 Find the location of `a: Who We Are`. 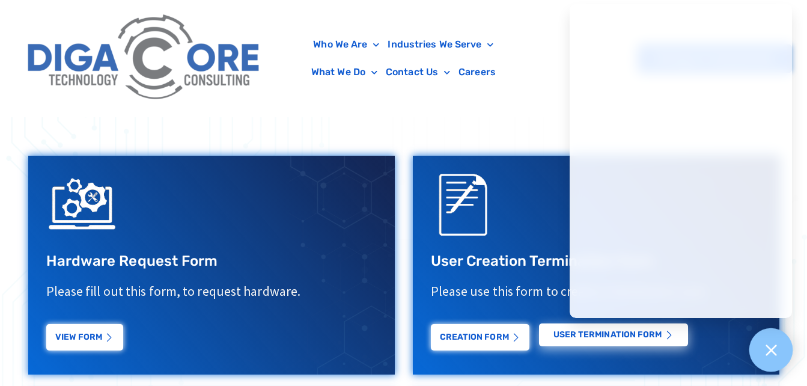

a: Who We Are is located at coordinates (346, 44).